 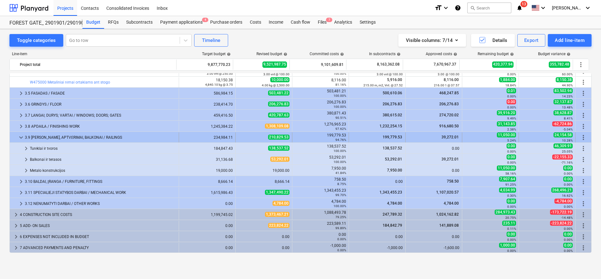 What do you see at coordinates (226, 22) in the screenshot?
I see `div: Purchase orders` at bounding box center [226, 22].